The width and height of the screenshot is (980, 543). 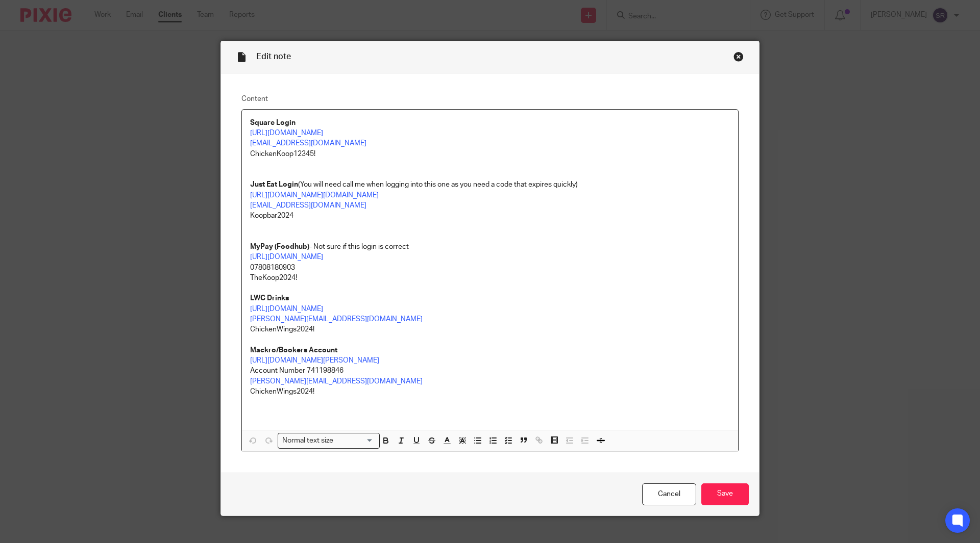 I want to click on p: ChickenKoop12345!, so click(x=490, y=154).